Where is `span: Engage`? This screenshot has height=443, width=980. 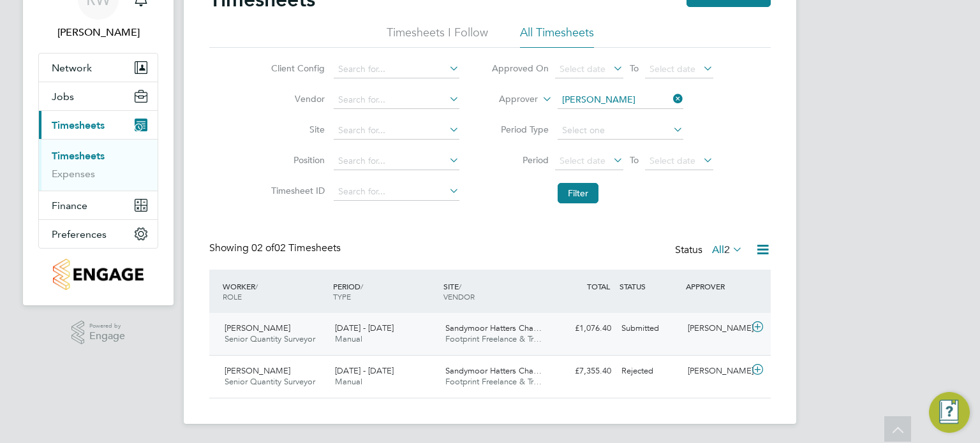 span: Engage is located at coordinates (108, 336).